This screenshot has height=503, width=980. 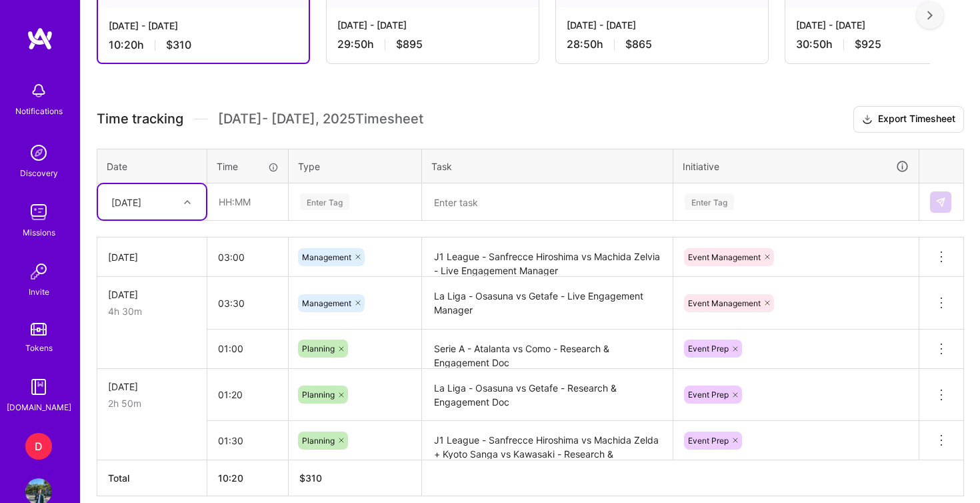 What do you see at coordinates (355, 166) in the screenshot?
I see `th: Type` at bounding box center [355, 166].